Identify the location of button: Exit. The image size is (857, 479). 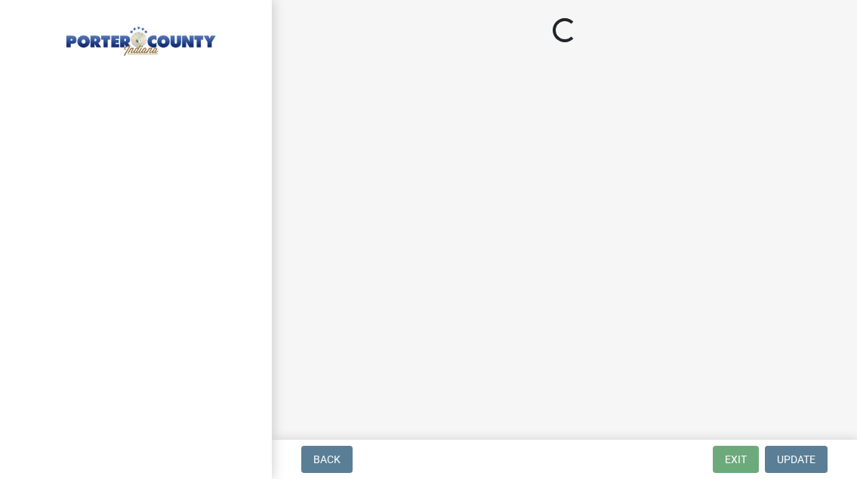
(735, 460).